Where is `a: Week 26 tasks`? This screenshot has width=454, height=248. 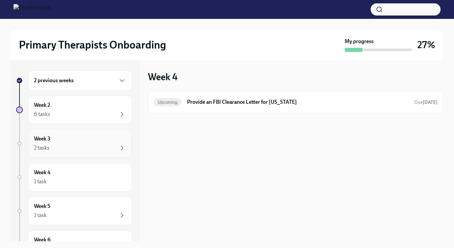
a: Week 26 tasks is located at coordinates (74, 110).